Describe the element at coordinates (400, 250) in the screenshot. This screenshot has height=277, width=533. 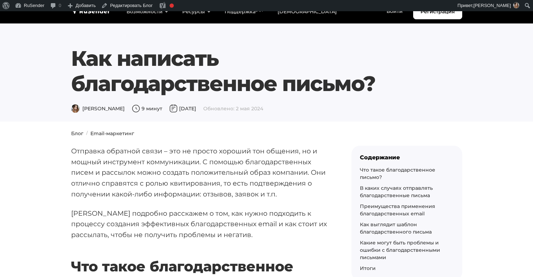
I see `a: Какие могут быть проблемы и ошибки с благодарственными письмами` at that location.